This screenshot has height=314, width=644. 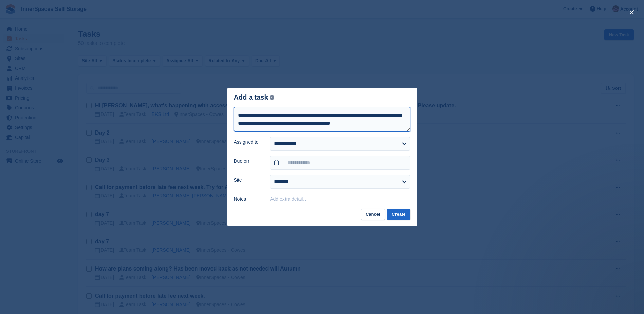 I want to click on label: Assigned to, so click(x=248, y=142).